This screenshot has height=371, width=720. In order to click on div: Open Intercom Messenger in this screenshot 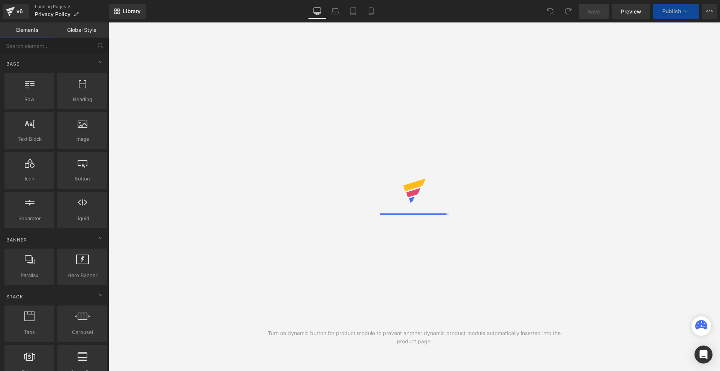, I will do `click(703, 355)`.